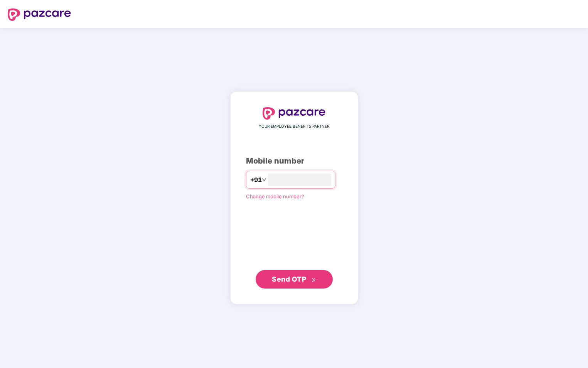  Describe the element at coordinates (256, 180) in the screenshot. I see `span: +91` at that location.